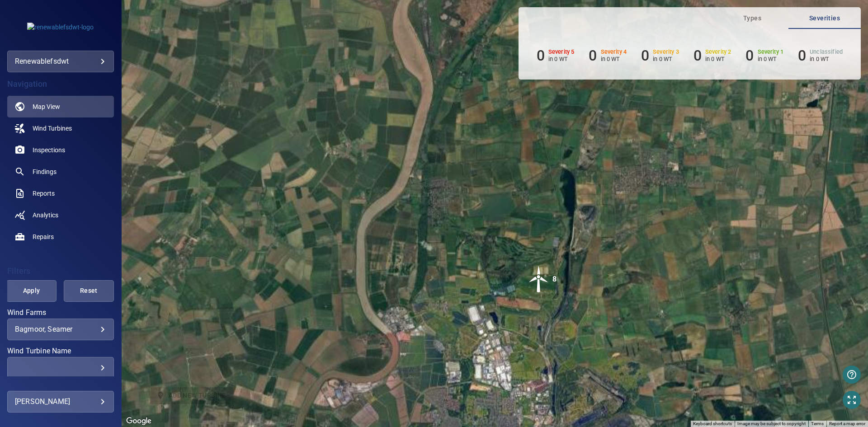 This screenshot has width=868, height=427. What do you see at coordinates (49, 150) in the screenshot?
I see `span: Inspections` at bounding box center [49, 150].